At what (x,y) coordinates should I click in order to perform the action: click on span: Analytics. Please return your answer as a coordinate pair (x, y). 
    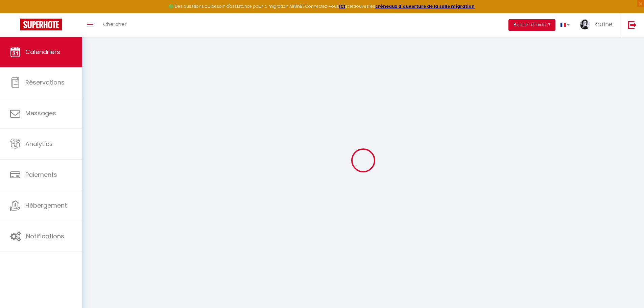
    Looking at the image, I should click on (39, 144).